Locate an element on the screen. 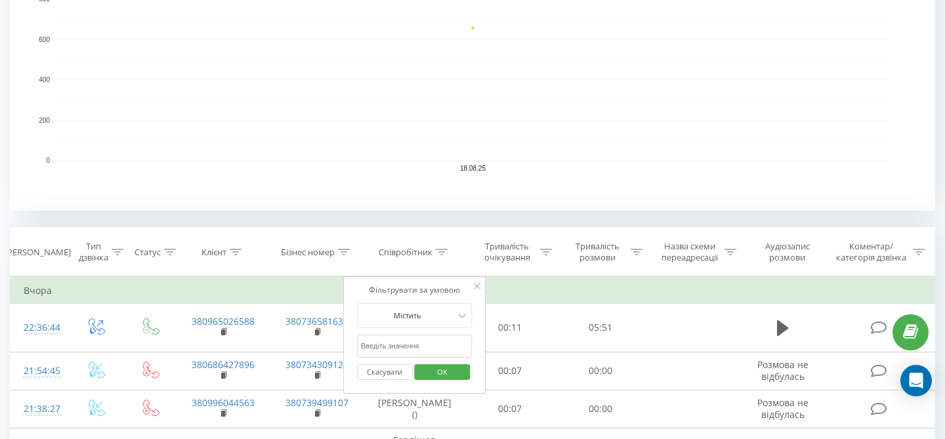 The width and height of the screenshot is (945, 439). div: 21:38:27 is located at coordinates (39, 409).